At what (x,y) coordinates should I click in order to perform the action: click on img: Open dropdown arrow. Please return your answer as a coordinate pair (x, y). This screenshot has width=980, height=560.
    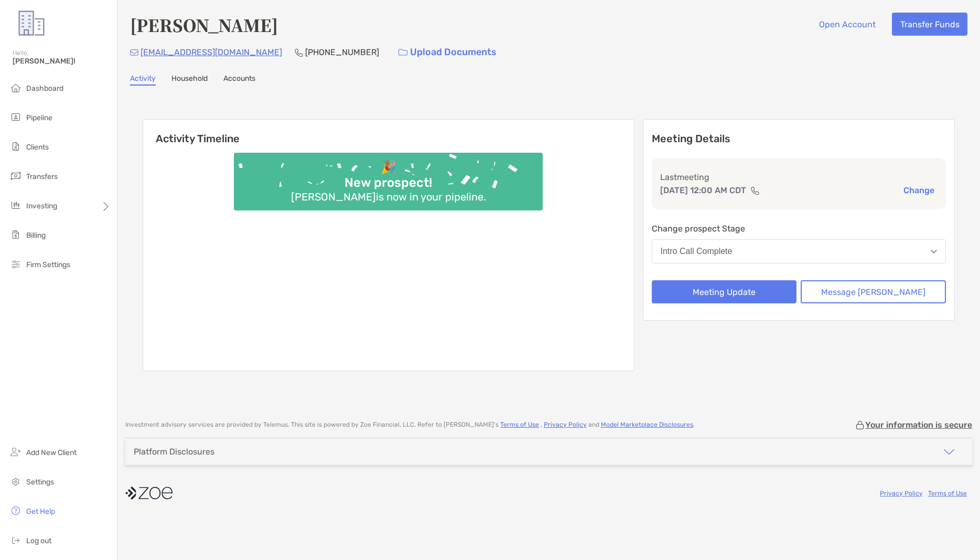
    Looking at the image, I should click on (934, 251).